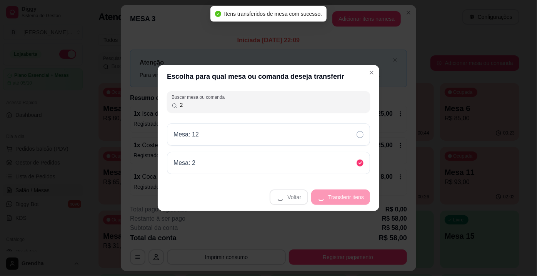  What do you see at coordinates (218, 14) in the screenshot?
I see `span: check-circle` at bounding box center [218, 14].